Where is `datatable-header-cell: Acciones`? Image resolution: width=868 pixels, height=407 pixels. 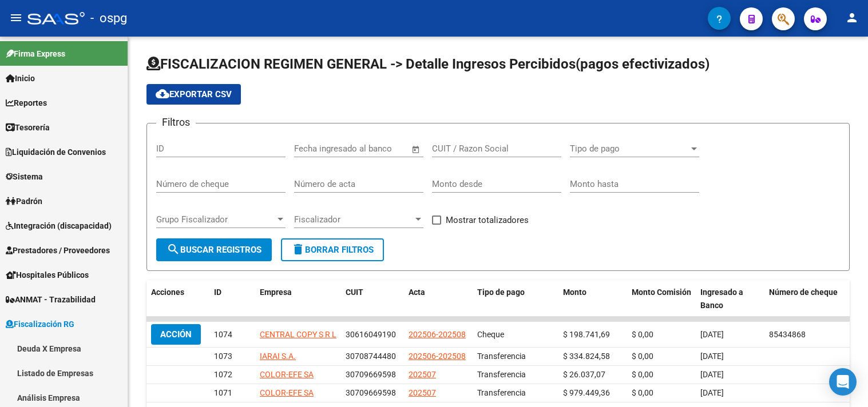 datatable-header-cell: Acciones is located at coordinates (178, 299).